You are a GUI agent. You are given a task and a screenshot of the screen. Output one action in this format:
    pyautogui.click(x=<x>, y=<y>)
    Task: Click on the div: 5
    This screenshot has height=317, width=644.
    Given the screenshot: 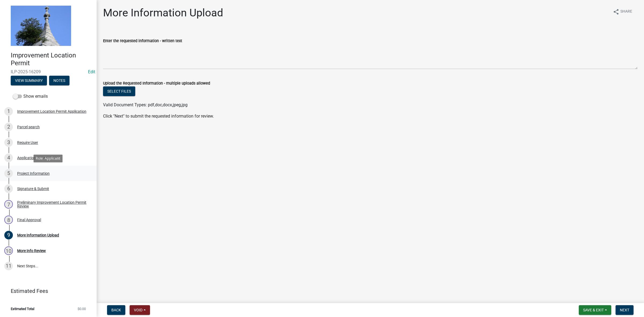 What is the action you would take?
    pyautogui.click(x=9, y=173)
    